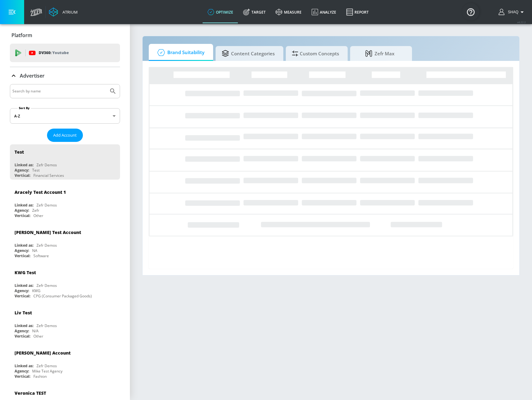 Image resolution: width=532 pixels, height=400 pixels. I want to click on div: Aracely Test Account 1Linked as:Zefr DemosAgency:ZefrVertical:Other, so click(65, 202).